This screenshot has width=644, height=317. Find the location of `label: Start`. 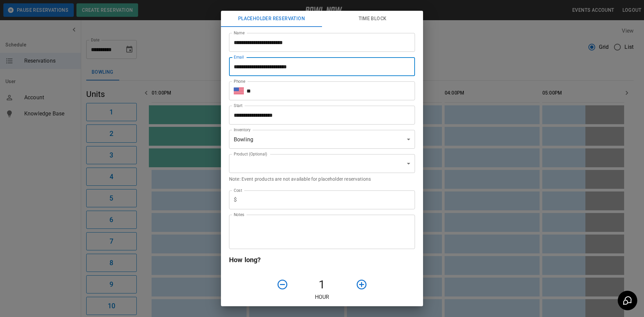

label: Start is located at coordinates (238, 105).